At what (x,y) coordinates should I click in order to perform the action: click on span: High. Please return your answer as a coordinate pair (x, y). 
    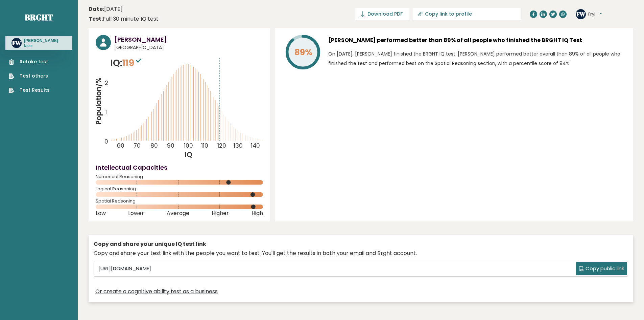
    Looking at the image, I should click on (257, 213).